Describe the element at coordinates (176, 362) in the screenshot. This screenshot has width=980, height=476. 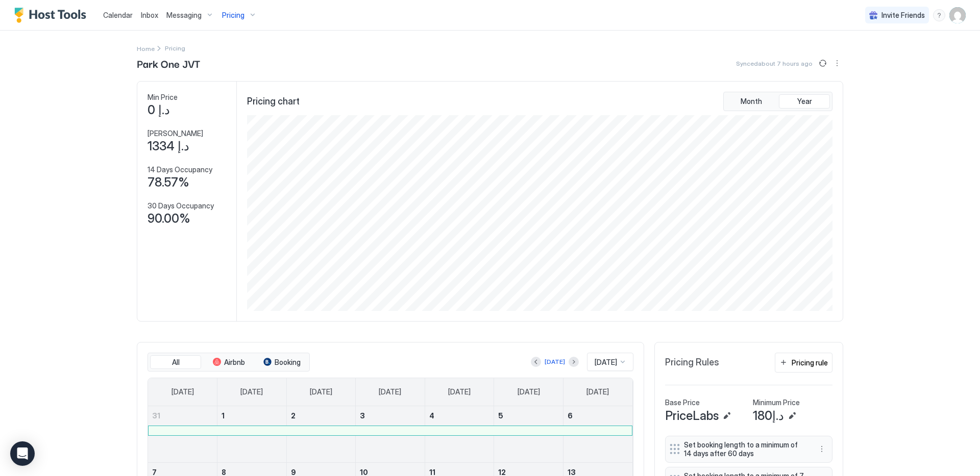
I see `span: All` at that location.